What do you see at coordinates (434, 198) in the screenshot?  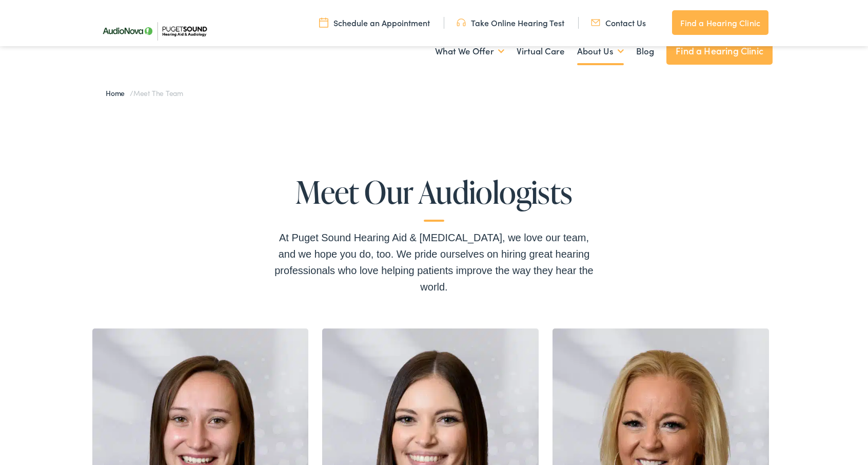 I see `h1: Meet Our Audiologists` at bounding box center [434, 198].